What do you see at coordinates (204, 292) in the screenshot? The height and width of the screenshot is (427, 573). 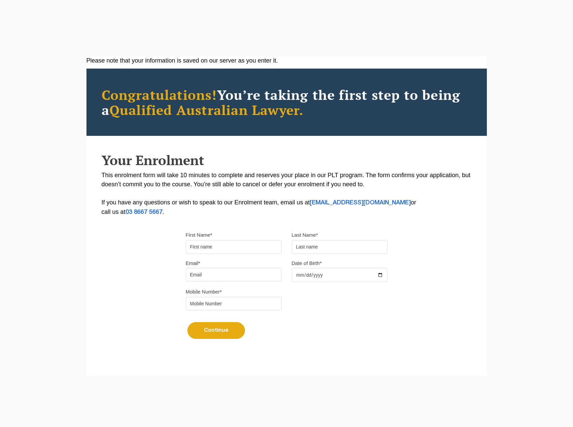 I see `label: Mobile Number*` at bounding box center [204, 292].